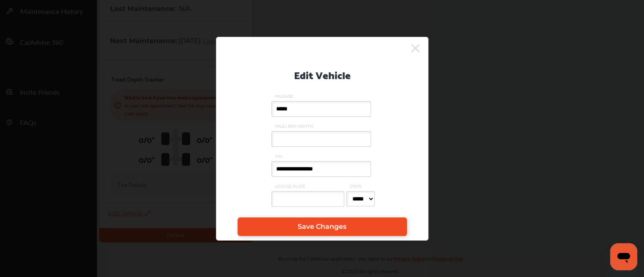 Image resolution: width=644 pixels, height=277 pixels. I want to click on select: STATE, so click(360, 199).